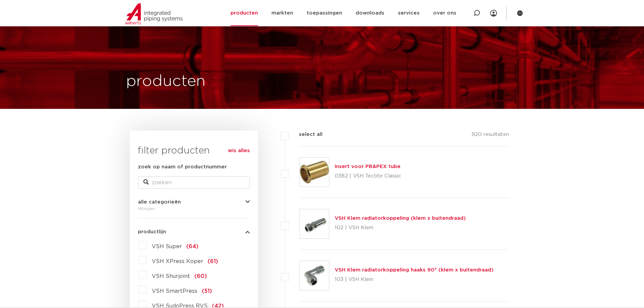  Describe the element at coordinates (194, 208) in the screenshot. I see `div: fittingen` at that location.